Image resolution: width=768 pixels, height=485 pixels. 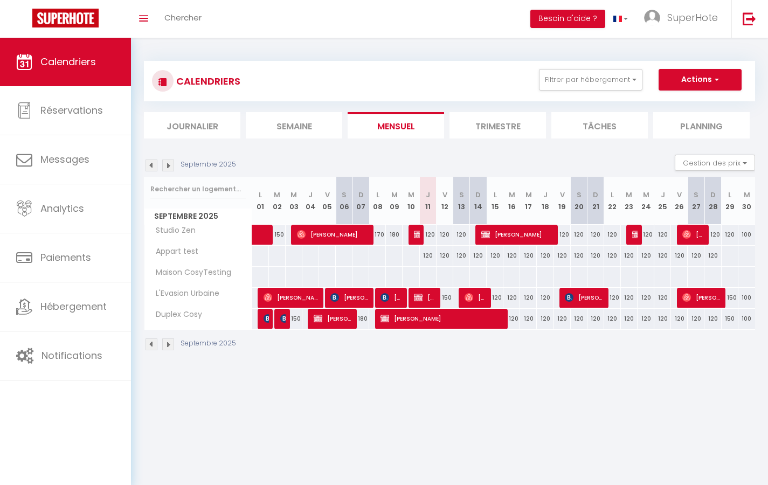 What do you see at coordinates (679, 201) in the screenshot?
I see `th: 26` at bounding box center [679, 201].